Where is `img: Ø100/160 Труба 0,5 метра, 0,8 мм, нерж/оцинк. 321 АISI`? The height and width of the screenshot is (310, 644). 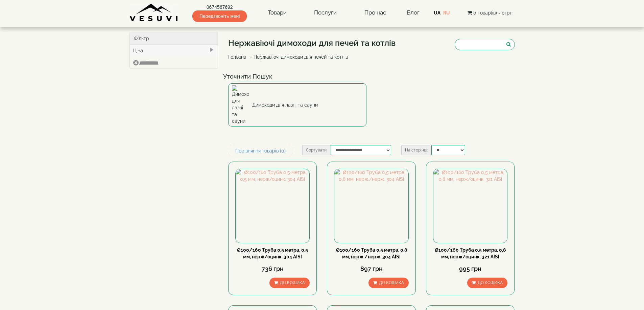 img: Ø100/160 Труба 0,5 метра, 0,8 мм, нерж/оцинк. 321 АISI is located at coordinates (470, 206).